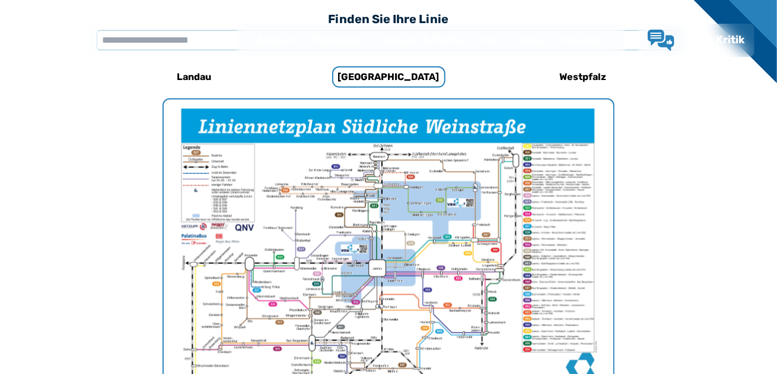  What do you see at coordinates (584, 40) in the screenshot?
I see `div: Kontakt` at bounding box center [584, 40].